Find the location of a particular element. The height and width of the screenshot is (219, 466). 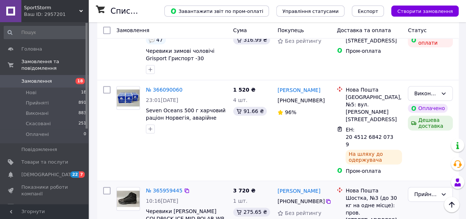

button: Експорт is located at coordinates (368, 11).